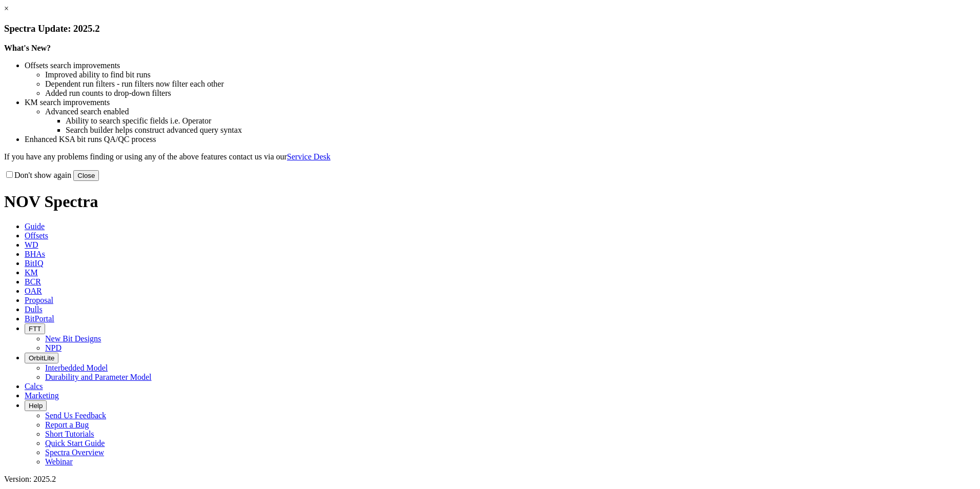  I want to click on li: Ability to search specific fields i.e. Operator, so click(521, 121).